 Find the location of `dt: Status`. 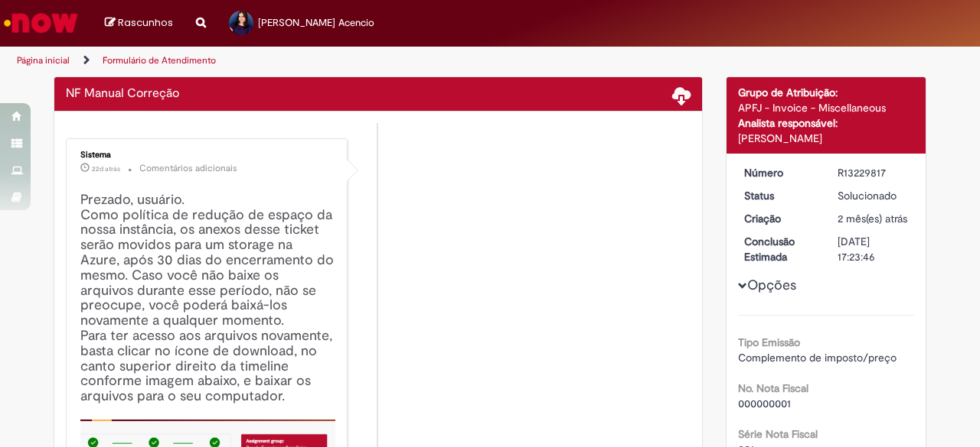

dt: Status is located at coordinates (780, 196).